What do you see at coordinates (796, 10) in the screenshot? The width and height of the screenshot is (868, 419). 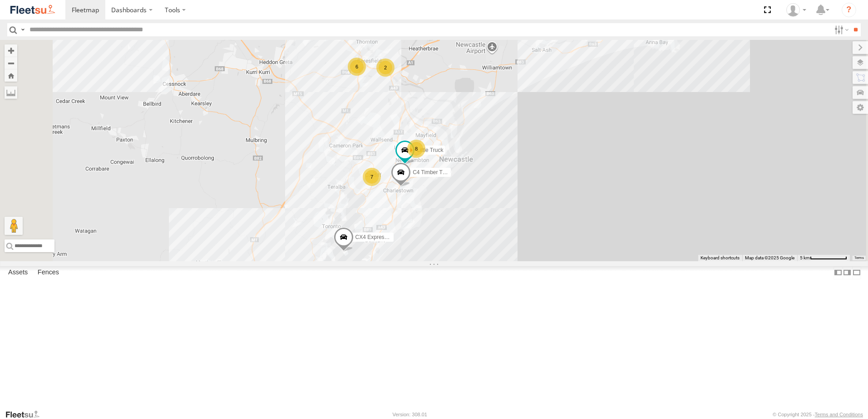 I see `div: James Cullen` at bounding box center [796, 10].